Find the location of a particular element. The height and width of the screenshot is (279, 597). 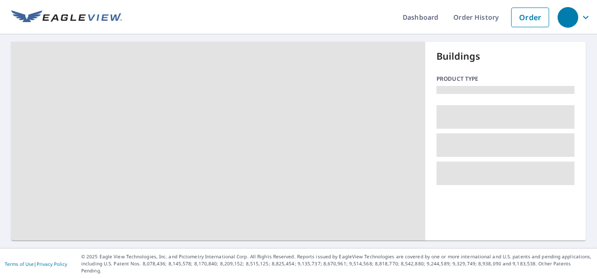

a: Privacy Policy is located at coordinates (52, 264).